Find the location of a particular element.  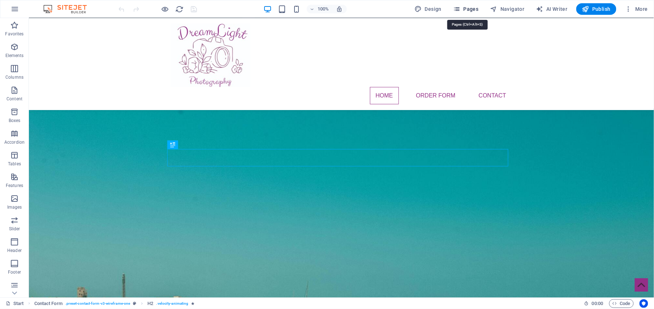

button: Publish is located at coordinates (596, 9).